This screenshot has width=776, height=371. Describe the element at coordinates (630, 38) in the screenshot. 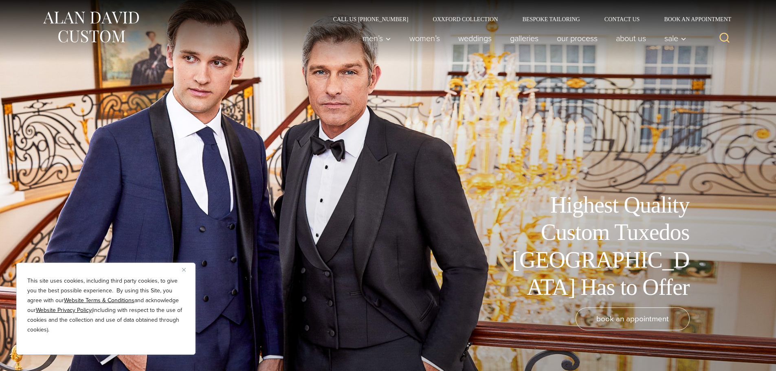

I see `a: About Us` at that location.